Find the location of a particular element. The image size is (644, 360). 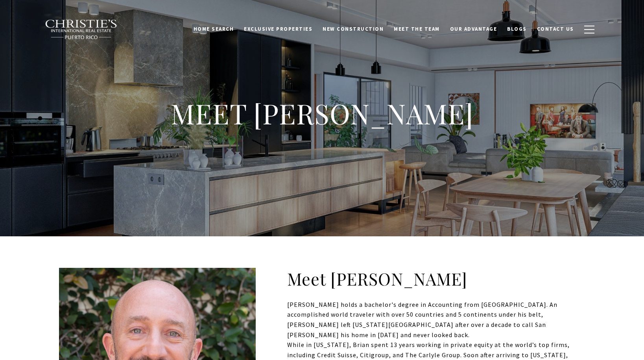

span: Our Advantage is located at coordinates (474, 29).